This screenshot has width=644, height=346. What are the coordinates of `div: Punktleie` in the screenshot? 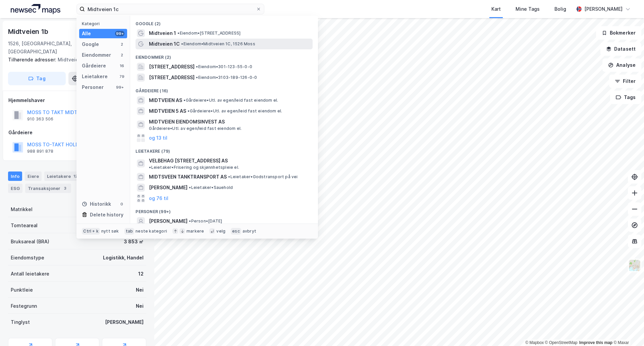 It's located at (22, 290).